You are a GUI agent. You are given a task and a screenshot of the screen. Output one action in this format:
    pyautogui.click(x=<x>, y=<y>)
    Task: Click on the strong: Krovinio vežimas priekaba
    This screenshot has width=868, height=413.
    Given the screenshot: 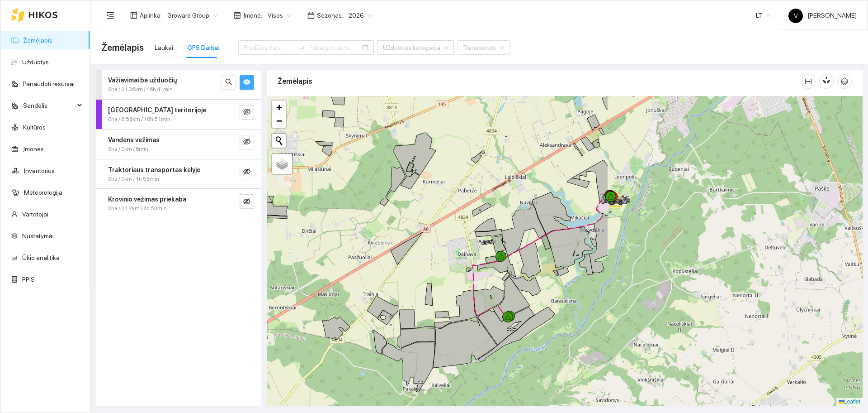 What is the action you would take?
    pyautogui.click(x=147, y=199)
    